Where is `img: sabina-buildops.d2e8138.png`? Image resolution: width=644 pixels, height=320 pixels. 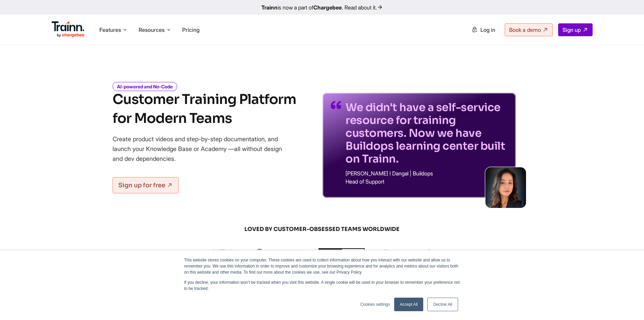 img: sabina-buildops.d2e8138.png is located at coordinates (506, 188).